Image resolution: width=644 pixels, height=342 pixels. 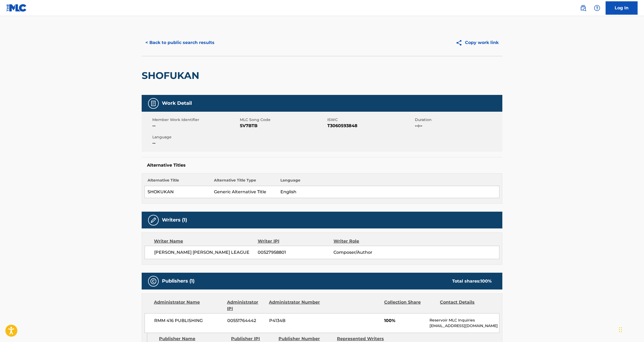 What do you see at coordinates (188, 306) in the screenshot?
I see `div: Administrator Name` at bounding box center [188, 306].